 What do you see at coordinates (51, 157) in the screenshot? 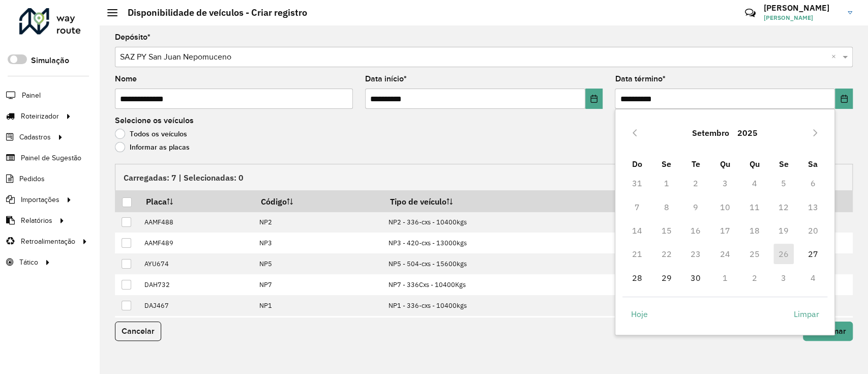
I see `span: Painel de Sugestão` at bounding box center [51, 157].